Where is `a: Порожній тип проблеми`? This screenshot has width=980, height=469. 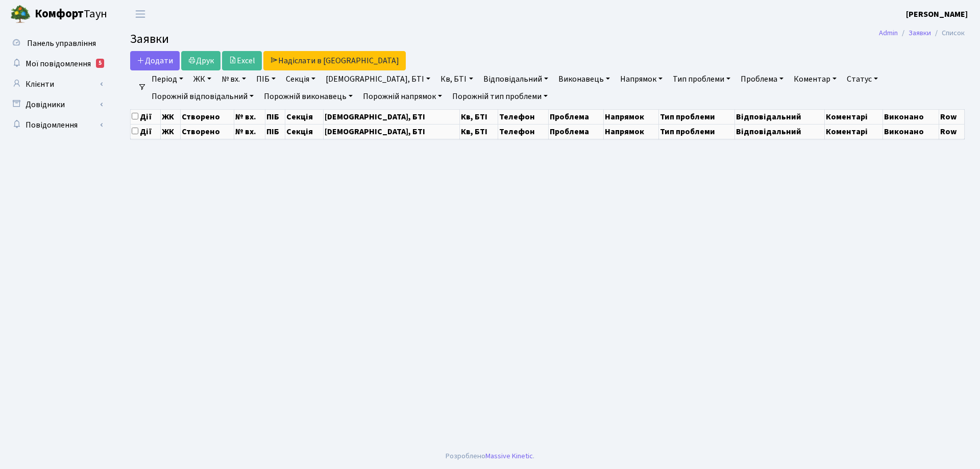 a: Порожній тип проблеми is located at coordinates (499, 97).